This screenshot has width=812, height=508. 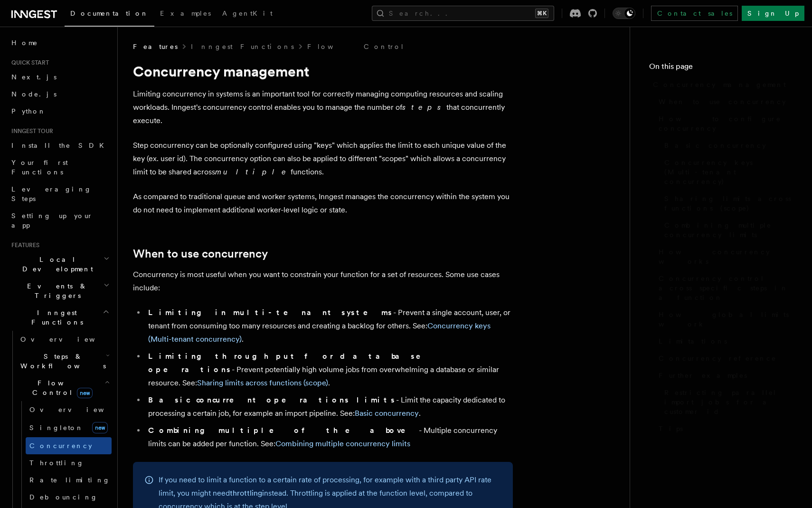 I want to click on a: Tips, so click(x=724, y=428).